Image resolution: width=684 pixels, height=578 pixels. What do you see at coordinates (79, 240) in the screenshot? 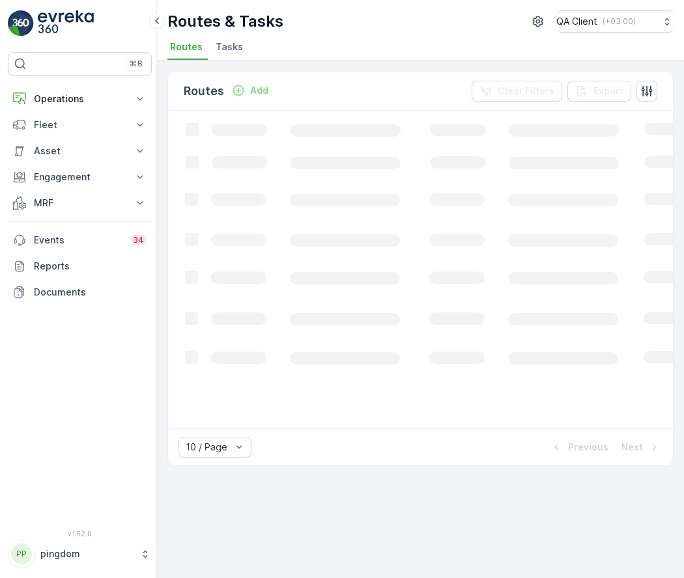
I see `a: Events34` at bounding box center [79, 240].